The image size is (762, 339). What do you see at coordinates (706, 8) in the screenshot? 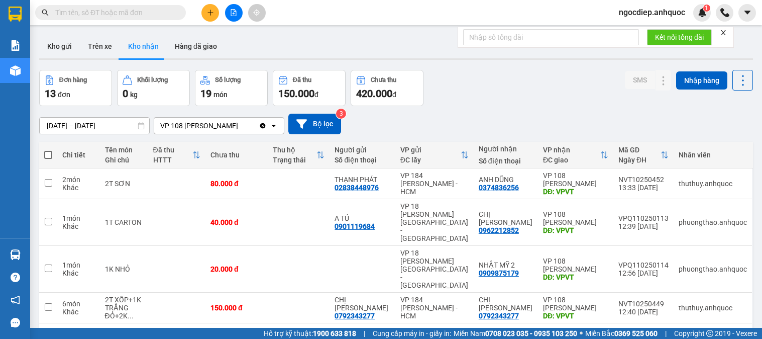
I see `span: 1` at bounding box center [706, 8].